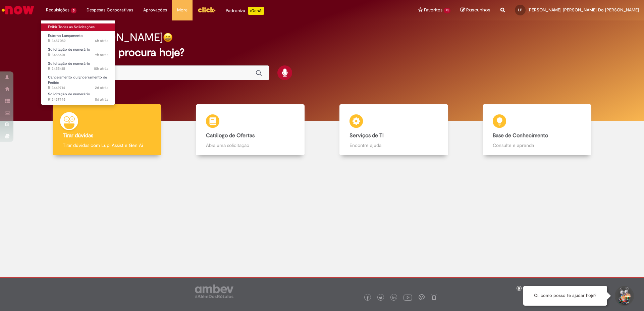  Describe the element at coordinates (101, 41) in the screenshot. I see `span: 6h atrás` at that location.